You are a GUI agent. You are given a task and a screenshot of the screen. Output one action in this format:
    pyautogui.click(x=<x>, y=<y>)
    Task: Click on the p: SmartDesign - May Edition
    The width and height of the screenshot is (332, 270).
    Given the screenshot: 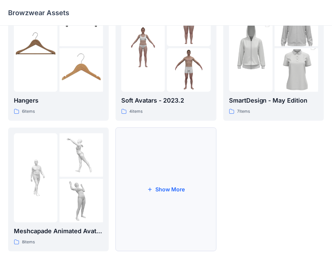 What is the action you would take?
    pyautogui.click(x=273, y=101)
    